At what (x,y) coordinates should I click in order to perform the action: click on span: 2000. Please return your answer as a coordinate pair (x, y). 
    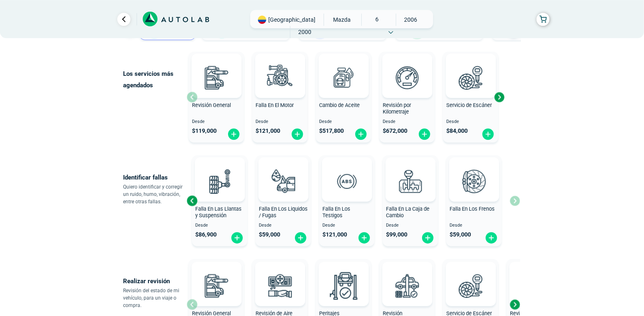
    Looking at the image, I should click on (305, 32).